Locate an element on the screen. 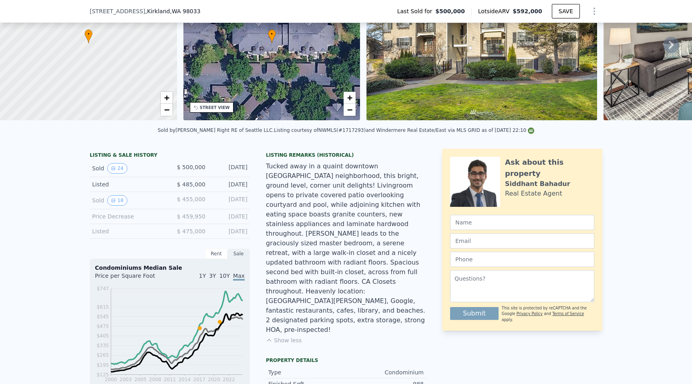  tspan: $265 is located at coordinates (103, 355).